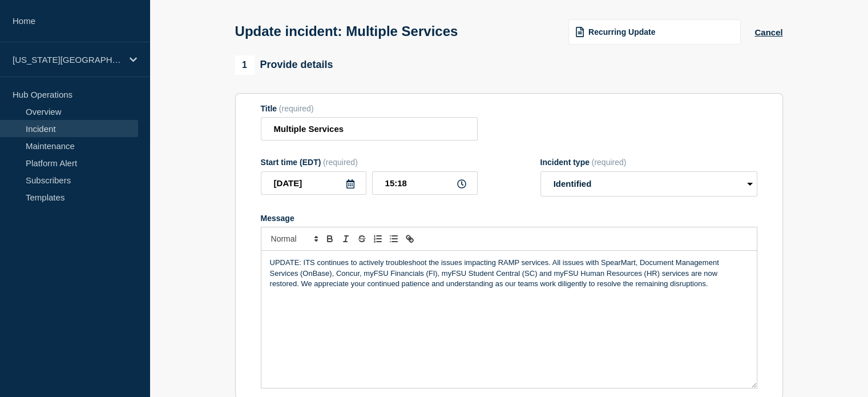 The height and width of the screenshot is (397, 868). I want to click on img: template icon, so click(580, 32).